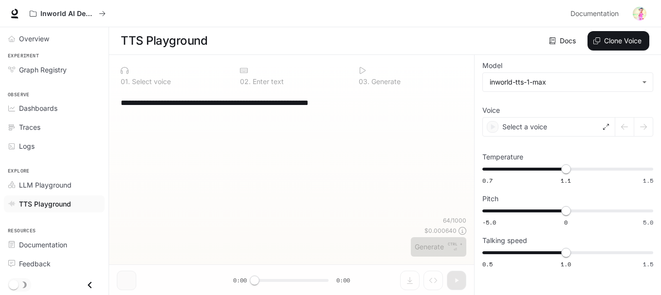 The image size is (661, 295). Describe the element at coordinates (385, 82) in the screenshot. I see `p: Generate` at that location.